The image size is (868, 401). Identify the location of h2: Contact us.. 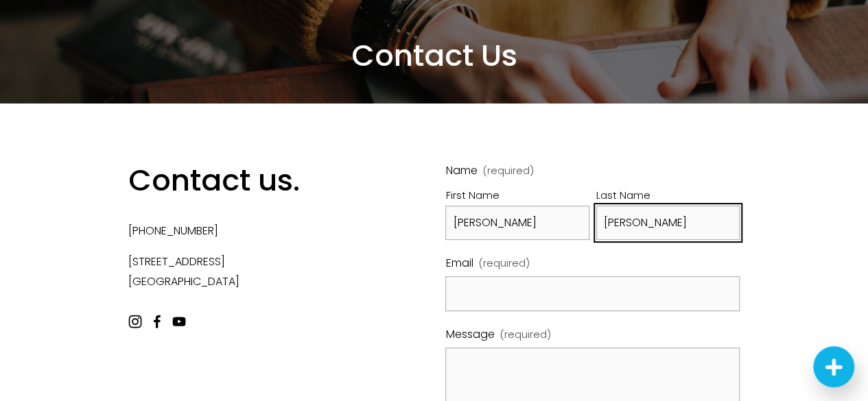
(249, 180).